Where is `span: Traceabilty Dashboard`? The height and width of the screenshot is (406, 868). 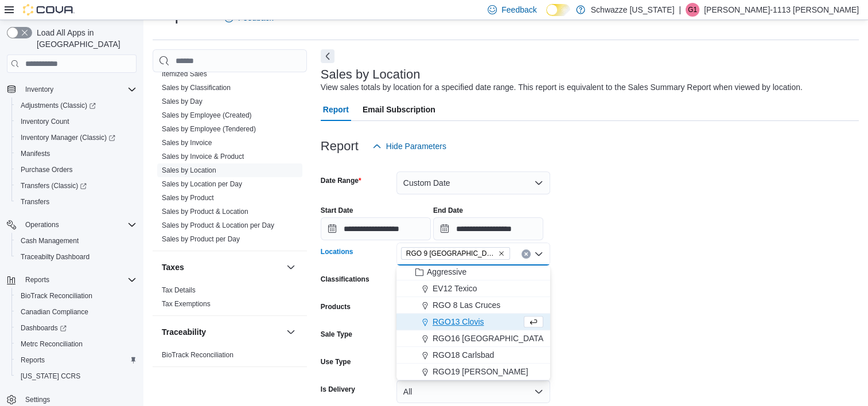
span: Traceabilty Dashboard is located at coordinates (76, 257).